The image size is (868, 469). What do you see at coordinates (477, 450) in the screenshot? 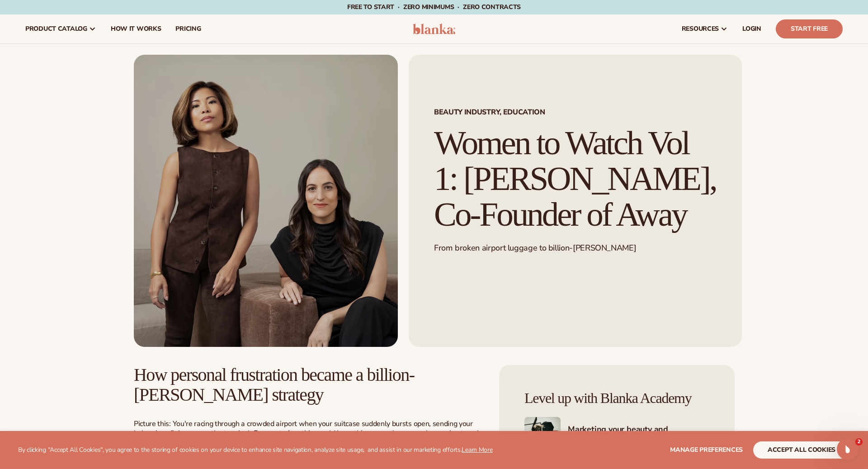
I see `a: Learn More` at bounding box center [477, 450].